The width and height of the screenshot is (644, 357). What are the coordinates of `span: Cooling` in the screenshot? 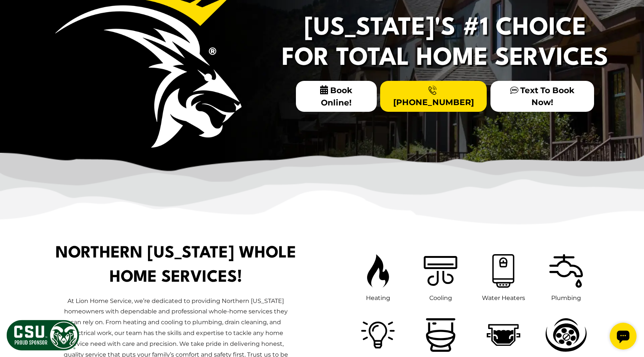 It's located at (440, 297).